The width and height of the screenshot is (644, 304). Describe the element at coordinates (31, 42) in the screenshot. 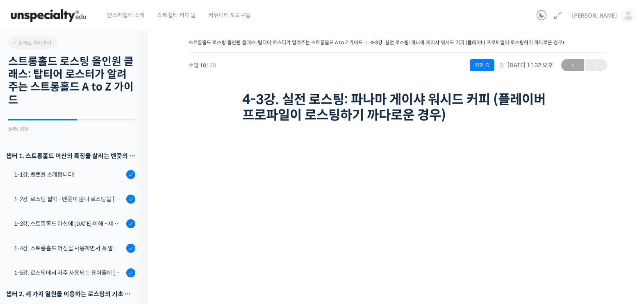

I see `span: 강의로 돌아가기` at that location.